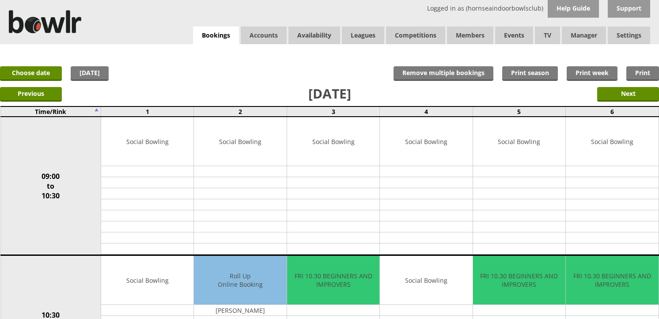 This screenshot has height=319, width=659. What do you see at coordinates (363, 35) in the screenshot?
I see `a: Leagues` at bounding box center [363, 35].